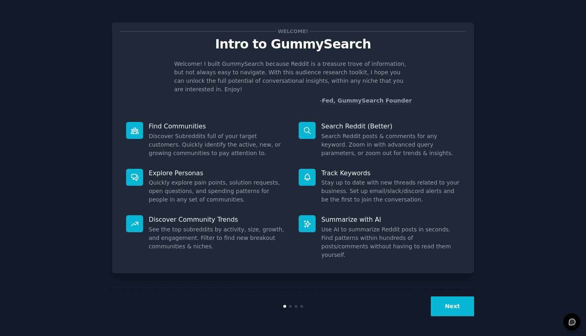  Describe the element at coordinates (218, 126) in the screenshot. I see `p: Find Communities` at that location.